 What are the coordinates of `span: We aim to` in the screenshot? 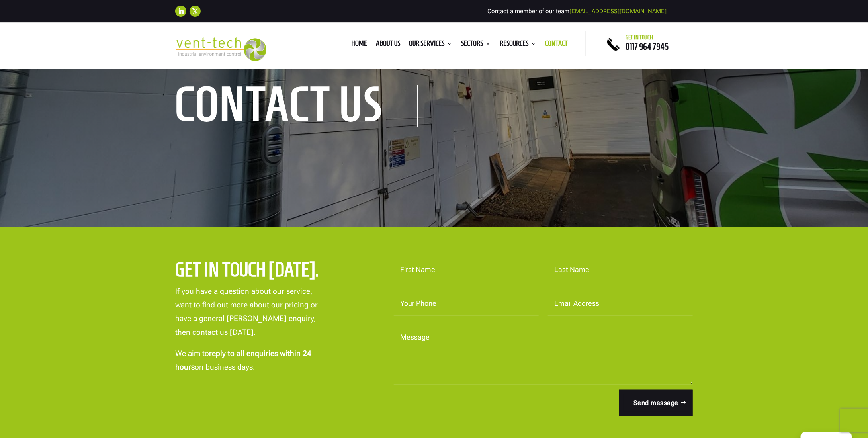 It's located at (192, 353).